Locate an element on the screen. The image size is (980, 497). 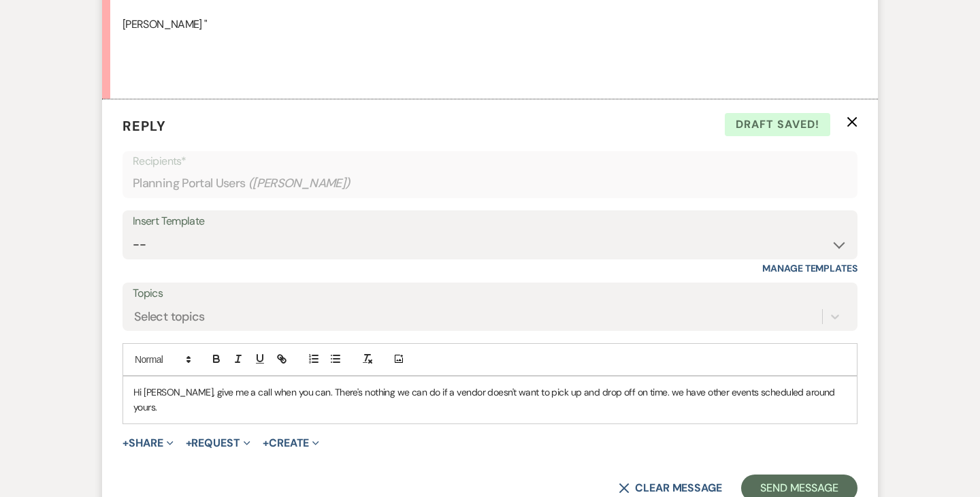
button: Request is located at coordinates (218, 443).